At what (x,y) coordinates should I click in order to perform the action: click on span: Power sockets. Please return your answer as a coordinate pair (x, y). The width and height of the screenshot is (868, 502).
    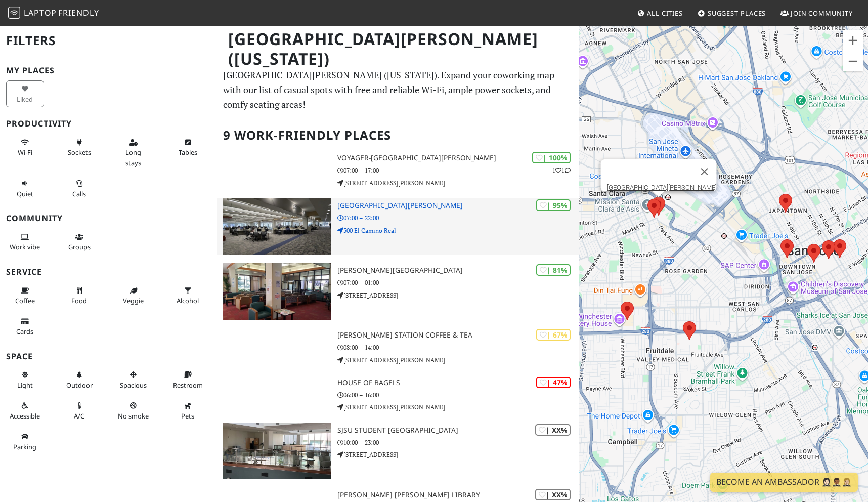
    Looking at the image, I should click on (79, 152).